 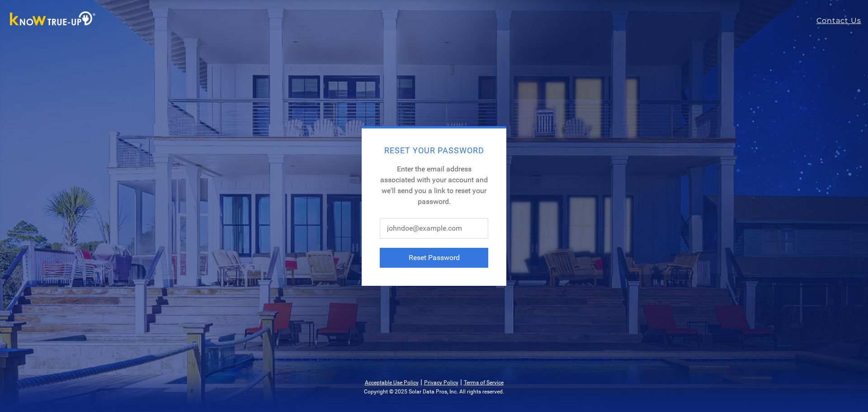 What do you see at coordinates (434, 228) in the screenshot?
I see `input: johndoe@example.com` at bounding box center [434, 228].